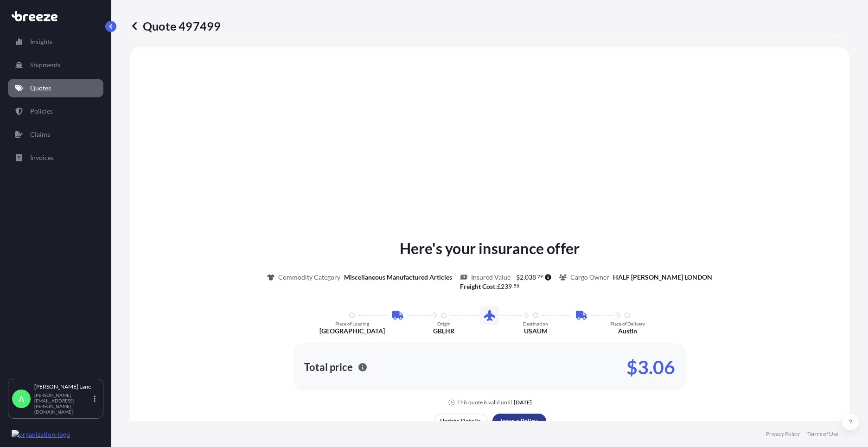  Describe the element at coordinates (627, 323) in the screenshot. I see `p: Place of Delivery` at that location.